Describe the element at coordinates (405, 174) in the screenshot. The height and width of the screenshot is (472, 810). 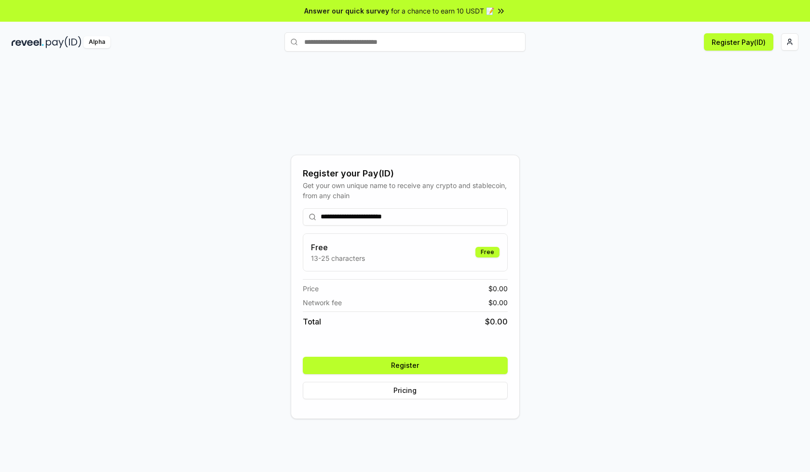
I see `div: Register your Pay(ID)` at that location.